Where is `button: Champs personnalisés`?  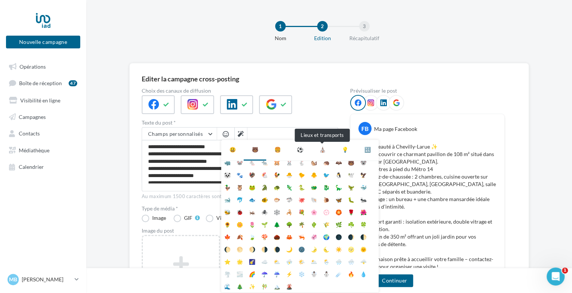
button: Champs personnalisés is located at coordinates (179, 134).